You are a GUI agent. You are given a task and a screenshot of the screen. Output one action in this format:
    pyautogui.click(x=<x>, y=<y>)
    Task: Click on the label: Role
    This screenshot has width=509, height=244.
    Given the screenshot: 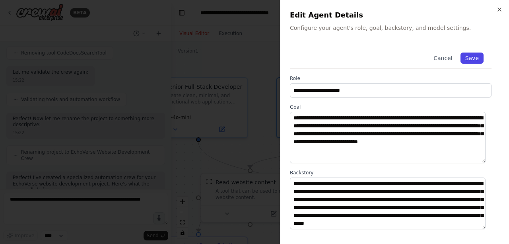 What is the action you would take?
    pyautogui.click(x=390, y=78)
    